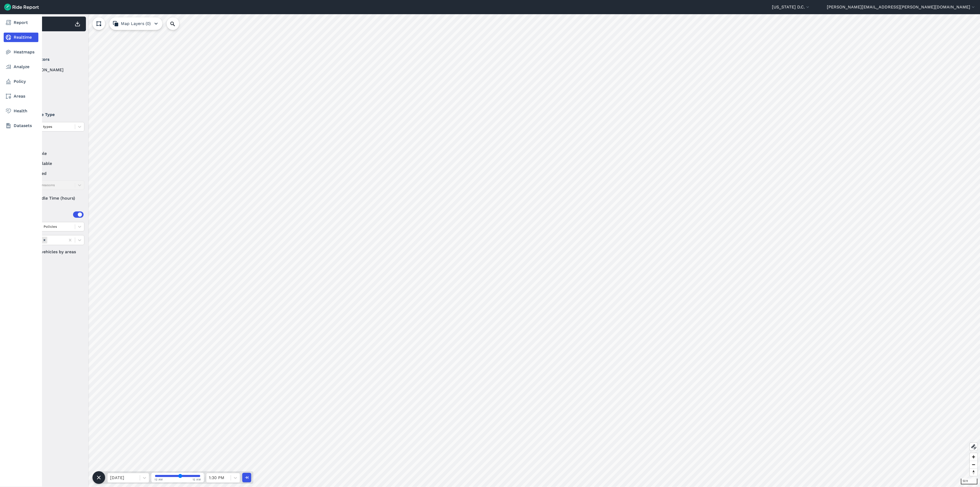  Describe the element at coordinates (53, 90) in the screenshot. I see `label: Spin` at that location.